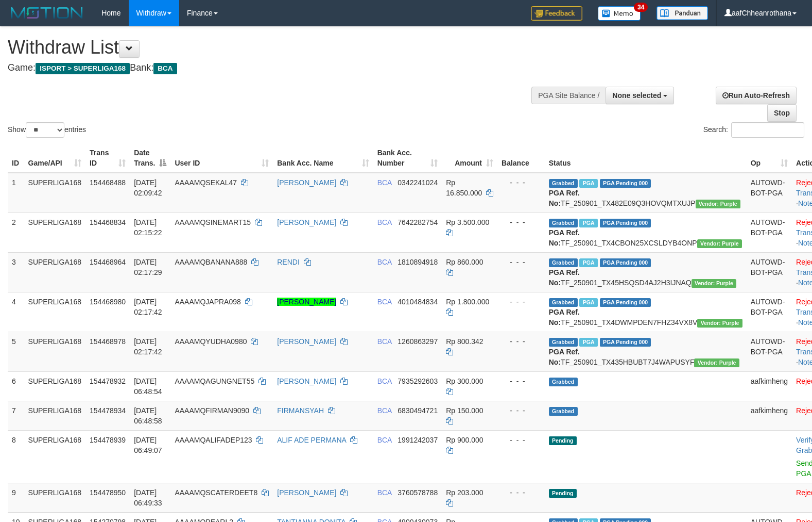 The height and width of the screenshot is (522, 812). Describe the element at coordinates (418, 301) in the screenshot. I see `span: Copy 4010484834 to clipboard` at that location.